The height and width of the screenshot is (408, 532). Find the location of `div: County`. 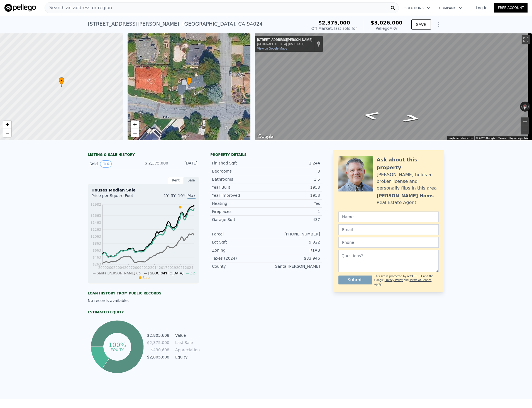

div: County is located at coordinates (239, 266).